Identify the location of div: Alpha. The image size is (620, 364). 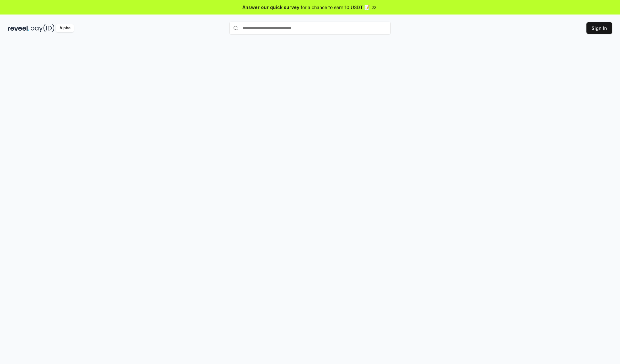
(65, 28).